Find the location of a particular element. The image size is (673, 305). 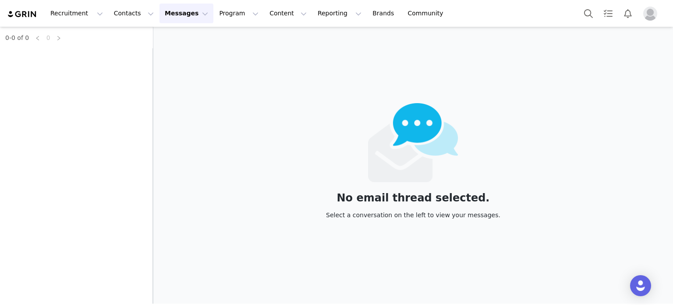

div: No email thread selected. is located at coordinates (413, 198).